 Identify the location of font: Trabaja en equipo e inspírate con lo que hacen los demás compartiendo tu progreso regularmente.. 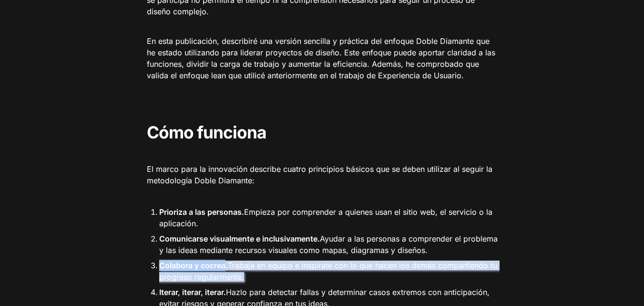
(329, 271).